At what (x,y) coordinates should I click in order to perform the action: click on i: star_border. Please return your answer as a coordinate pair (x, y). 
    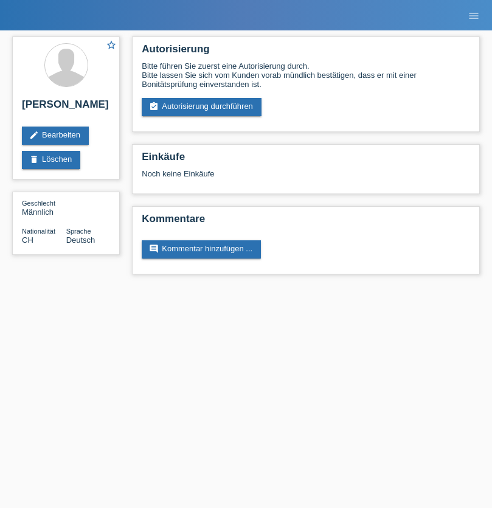
    Looking at the image, I should click on (111, 45).